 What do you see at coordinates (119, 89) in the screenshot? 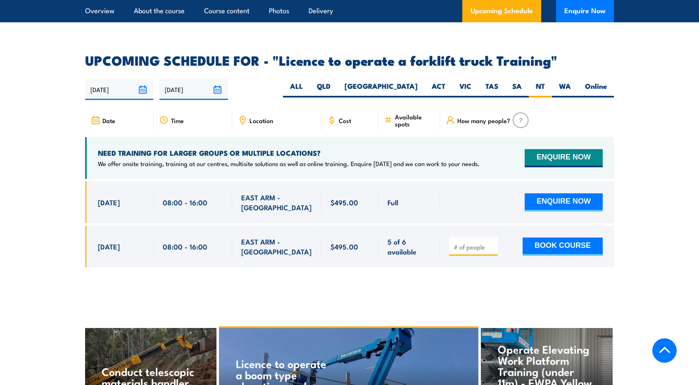
I see `input: From date` at bounding box center [119, 89].